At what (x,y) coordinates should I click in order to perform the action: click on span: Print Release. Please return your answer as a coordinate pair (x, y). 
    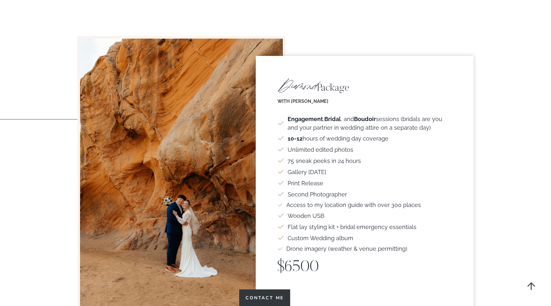
    Looking at the image, I should click on (306, 183).